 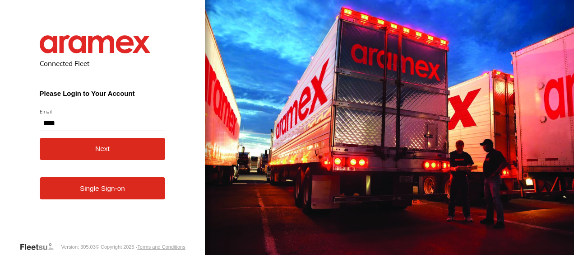 I want to click on h2: Connected Fleet, so click(x=102, y=63).